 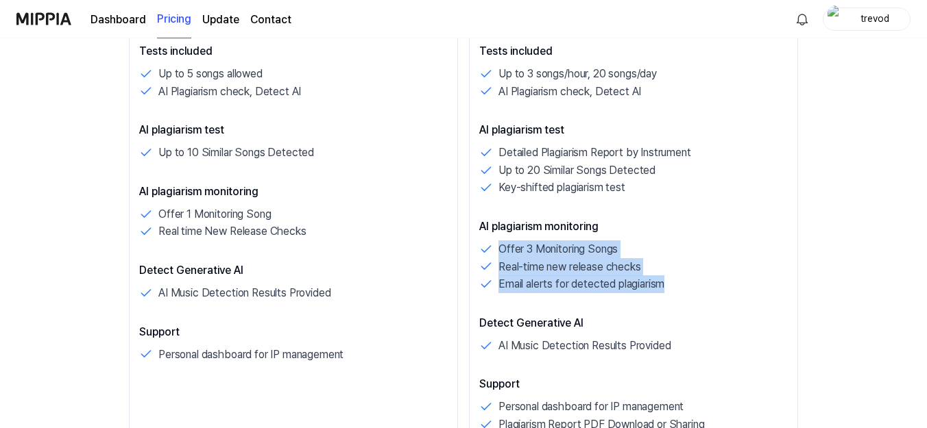 What do you see at coordinates (174, 19) in the screenshot?
I see `a: Pricing` at bounding box center [174, 19].